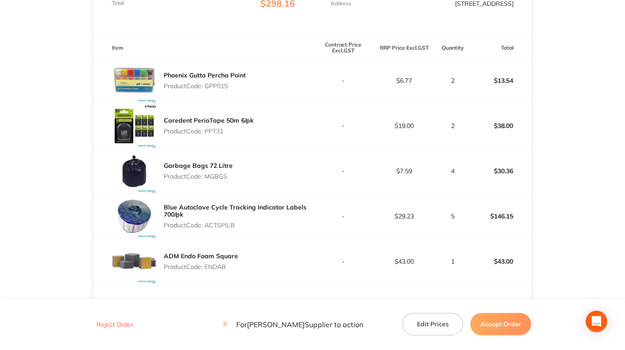 The image size is (625, 350). Describe the element at coordinates (203, 47) in the screenshot. I see `th: Item` at that location.